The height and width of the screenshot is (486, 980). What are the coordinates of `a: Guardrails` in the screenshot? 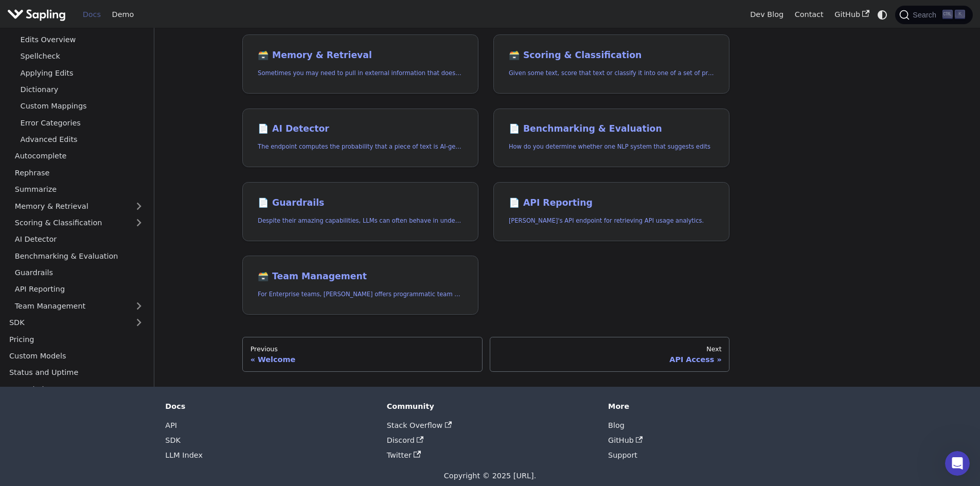 It's located at (79, 273).